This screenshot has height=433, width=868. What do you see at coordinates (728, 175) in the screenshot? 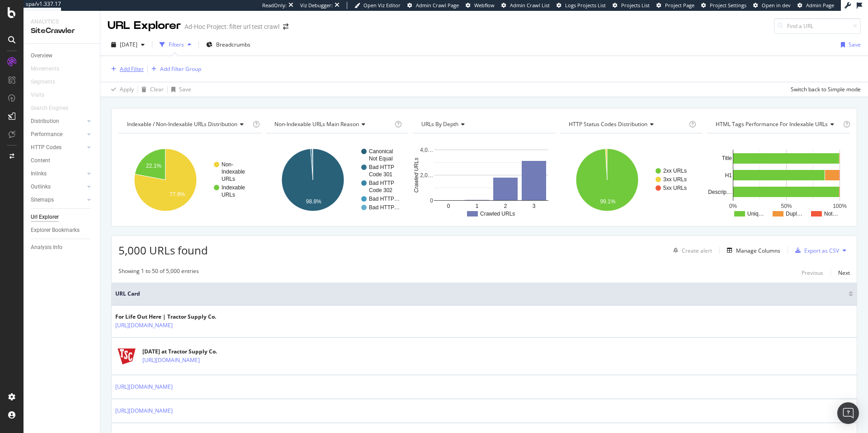
I see `text: H1` at bounding box center [728, 175].